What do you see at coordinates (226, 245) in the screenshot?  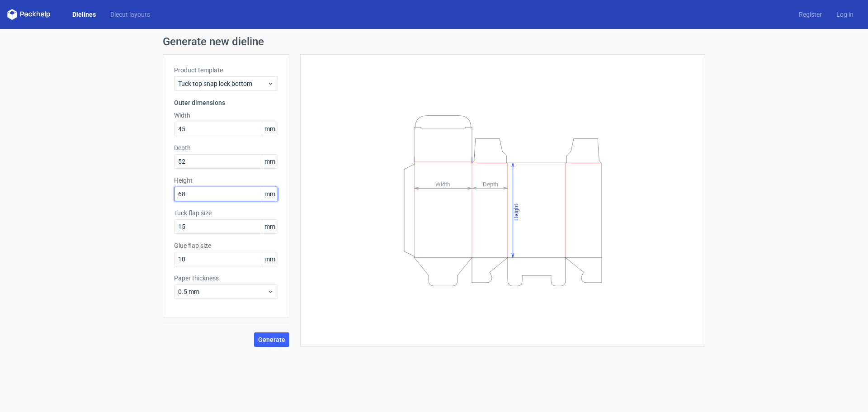 I see `label: Glue flap size` at bounding box center [226, 245].